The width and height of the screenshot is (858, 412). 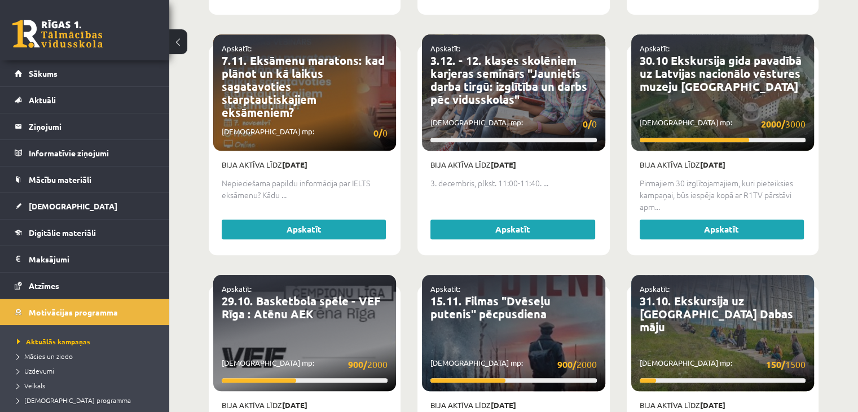 I want to click on a: Aktuāli, so click(x=85, y=100).